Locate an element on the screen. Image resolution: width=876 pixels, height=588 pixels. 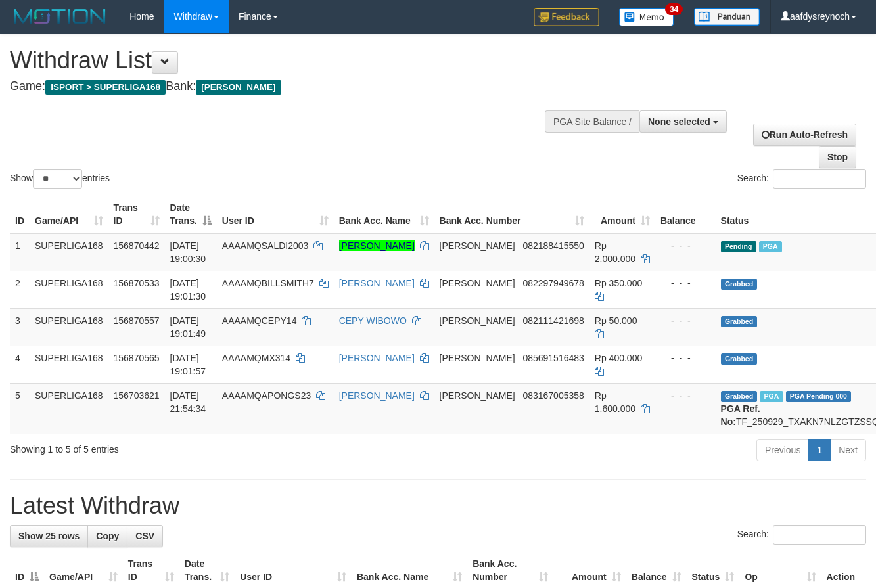
span: Copy 082188415550 to clipboard is located at coordinates (553, 246).